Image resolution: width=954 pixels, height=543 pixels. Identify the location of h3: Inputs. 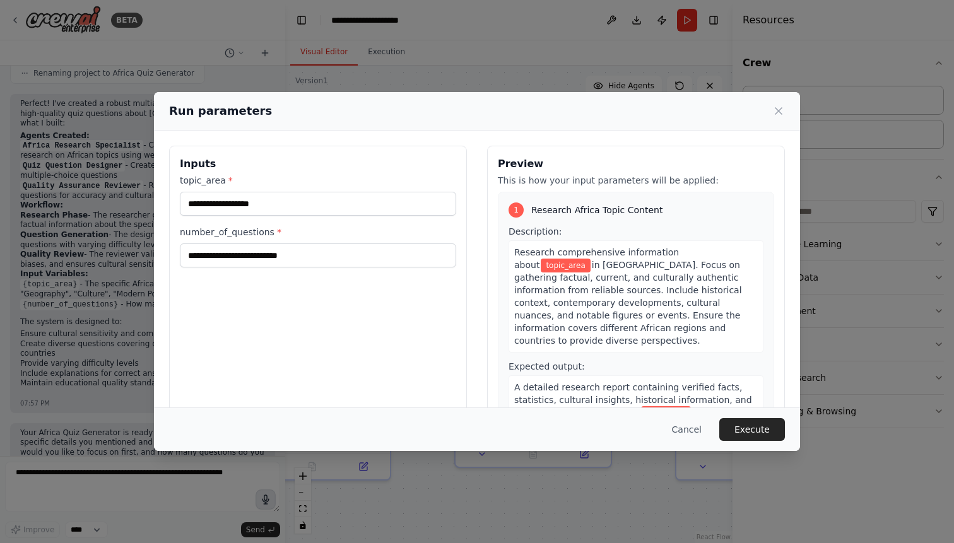
(318, 164).